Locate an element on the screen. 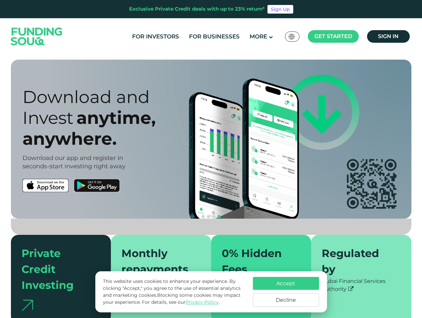 The image size is (422, 318). div: Download our app and register in is located at coordinates (122, 158).